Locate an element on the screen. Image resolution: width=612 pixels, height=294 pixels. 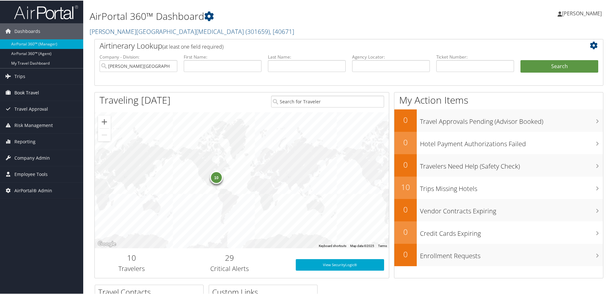
span: Book Travel is located at coordinates (27, 92).